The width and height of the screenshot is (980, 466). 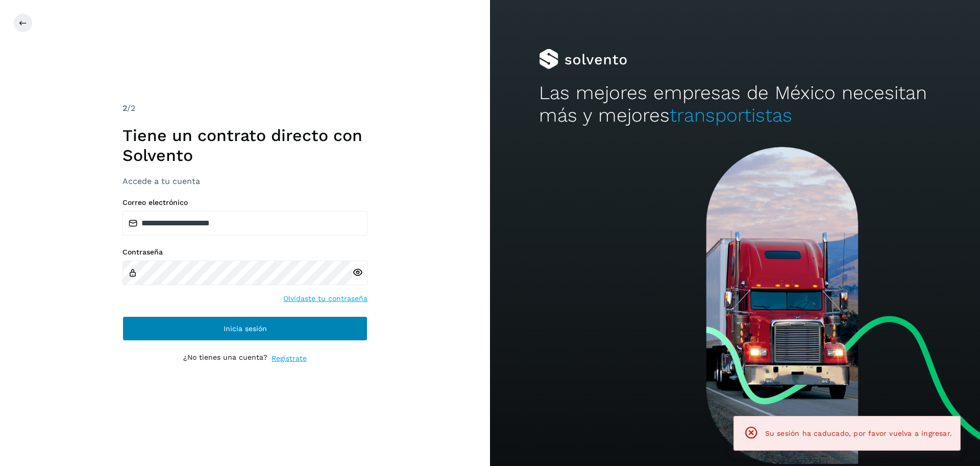 What do you see at coordinates (245, 328) in the screenshot?
I see `button: Inicia sesión` at bounding box center [245, 328].